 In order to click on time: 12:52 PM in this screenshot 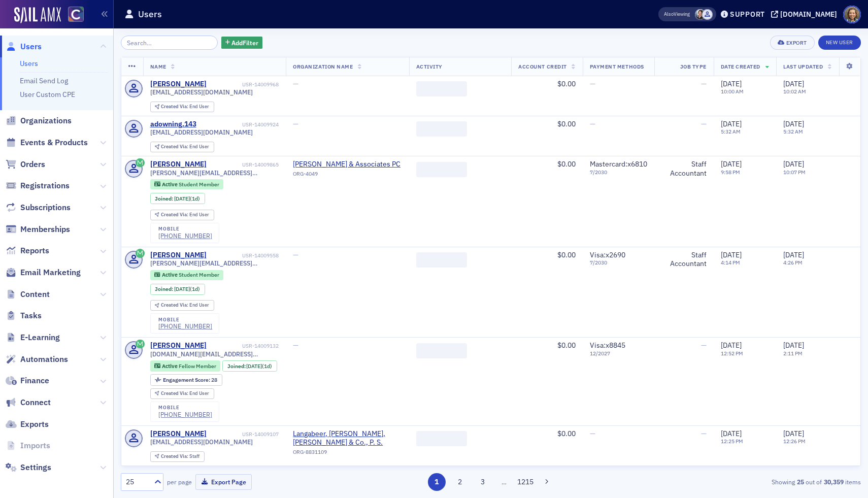, I will do `click(732, 354)`.